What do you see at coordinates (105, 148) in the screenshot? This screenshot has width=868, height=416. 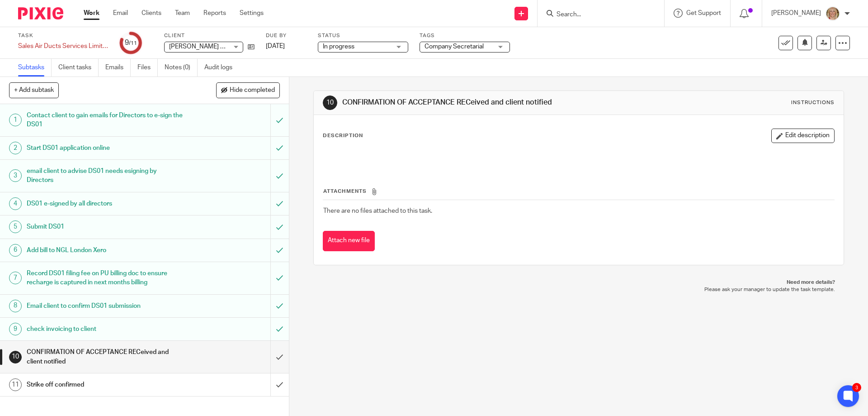 I see `h1: Start DS01 application online` at bounding box center [105, 148].